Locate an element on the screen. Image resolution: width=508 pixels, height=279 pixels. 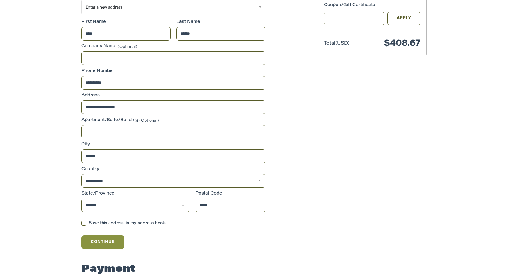
button: Apply is located at coordinates (404, 18).